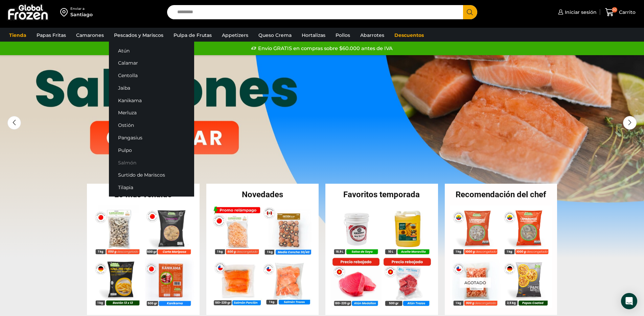 This screenshot has width=644, height=316. Describe the element at coordinates (82, 8) in the screenshot. I see `div: Enviar a` at that location.